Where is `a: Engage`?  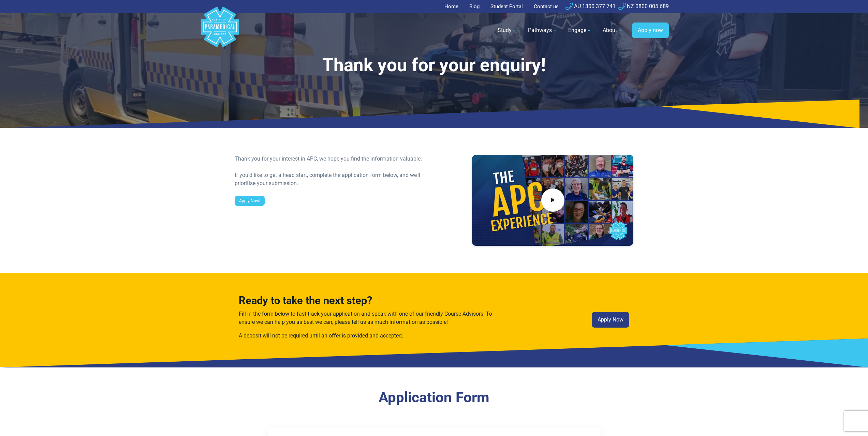 a: Engage is located at coordinates (579, 30).